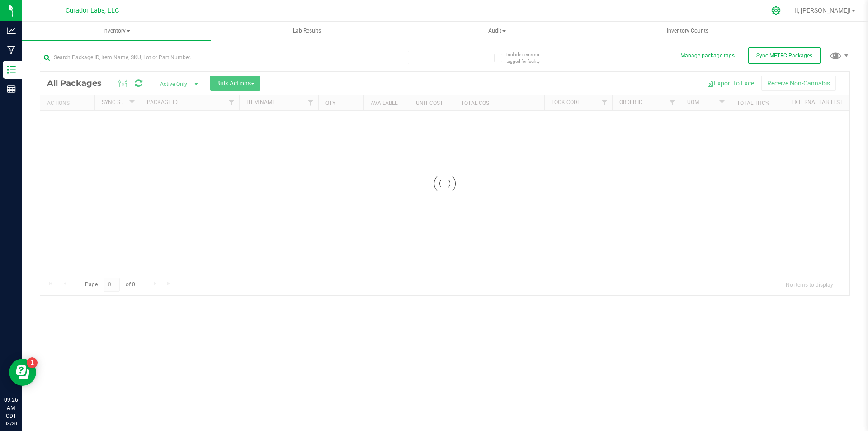  What do you see at coordinates (11, 423) in the screenshot?
I see `p: 08/20` at bounding box center [11, 423].